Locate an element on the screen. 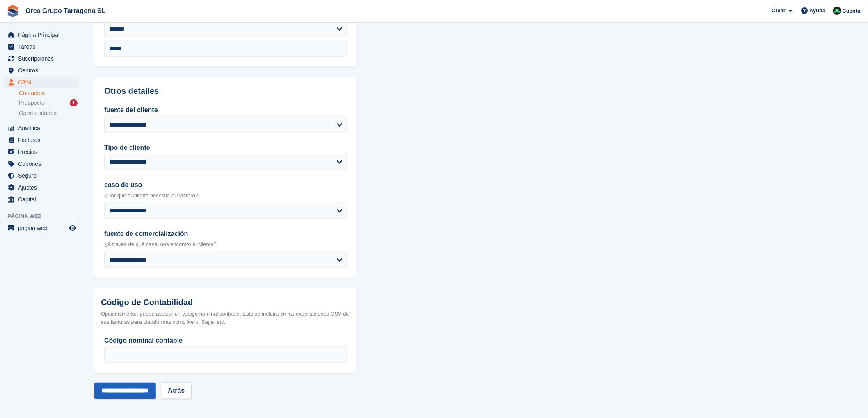  span: Seguro is located at coordinates (43, 176).